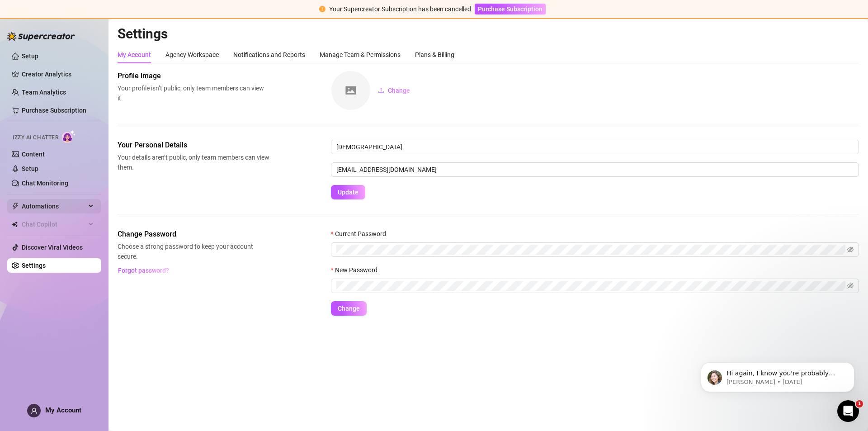  What do you see at coordinates (488, 34) in the screenshot?
I see `h2: Settings` at bounding box center [488, 34].